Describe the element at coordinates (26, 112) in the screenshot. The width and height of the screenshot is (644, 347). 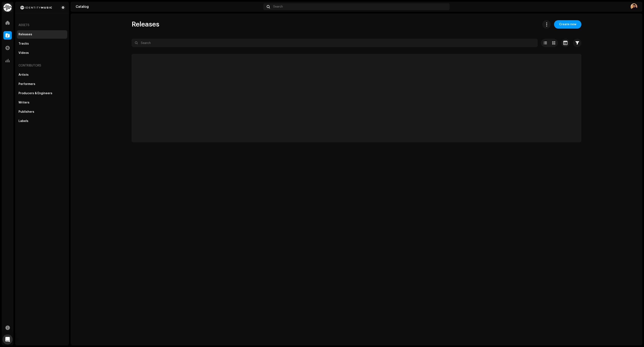
I see `div: Publishers` at that location.